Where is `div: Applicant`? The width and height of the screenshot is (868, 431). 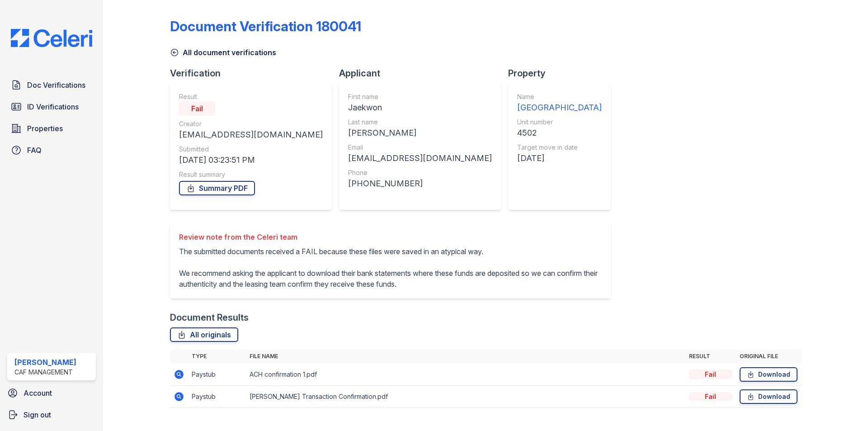 div: Applicant is located at coordinates (424, 74).